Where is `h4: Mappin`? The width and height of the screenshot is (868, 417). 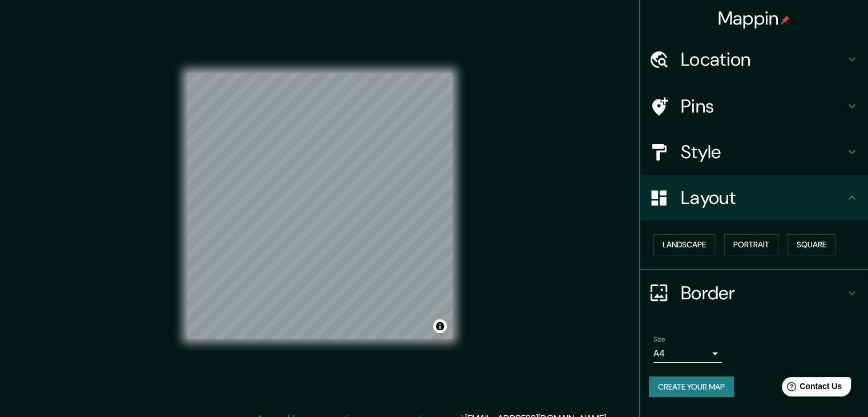 h4: Mappin is located at coordinates (754, 18).